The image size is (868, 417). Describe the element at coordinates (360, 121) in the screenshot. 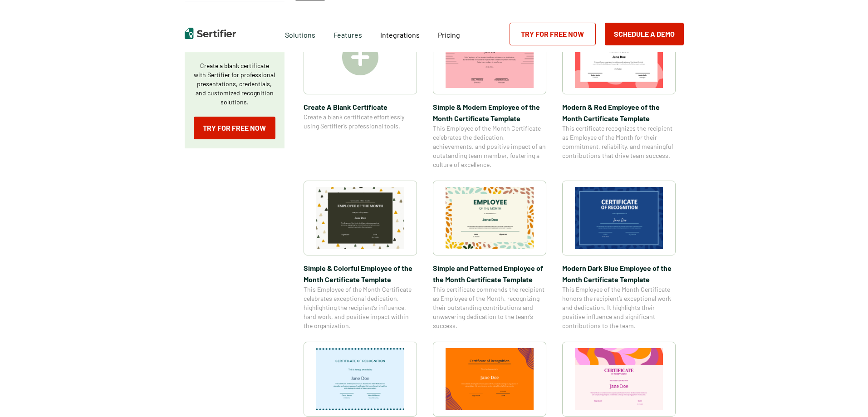

I see `span: Create a blank certificate effortlessly using Sertifier’s professional tools.` at that location.